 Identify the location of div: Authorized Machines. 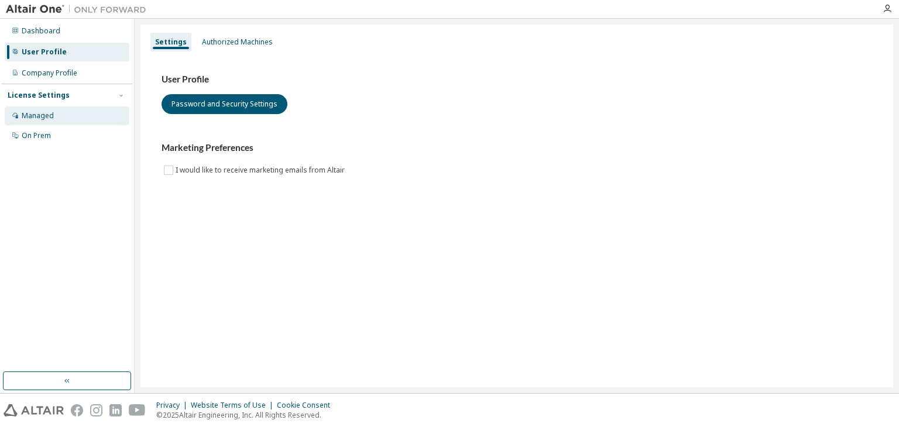
(237, 42).